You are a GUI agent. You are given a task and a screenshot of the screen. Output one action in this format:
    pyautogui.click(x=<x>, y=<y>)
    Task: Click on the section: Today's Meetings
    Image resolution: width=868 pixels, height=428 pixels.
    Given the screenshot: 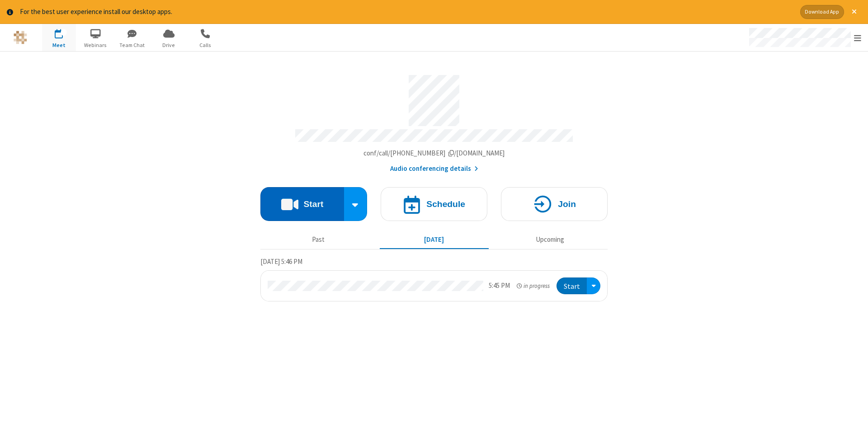 What is the action you would take?
    pyautogui.click(x=434, y=279)
    